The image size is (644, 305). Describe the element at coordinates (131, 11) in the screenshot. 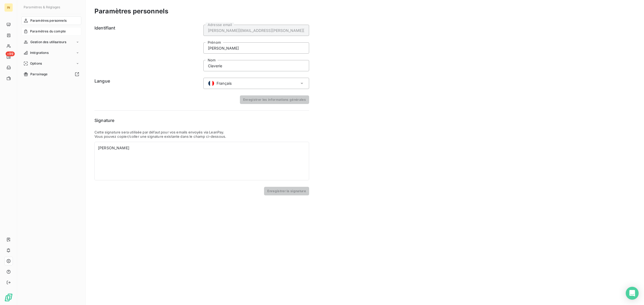

I see `h3: Paramètres personnels` at that location.